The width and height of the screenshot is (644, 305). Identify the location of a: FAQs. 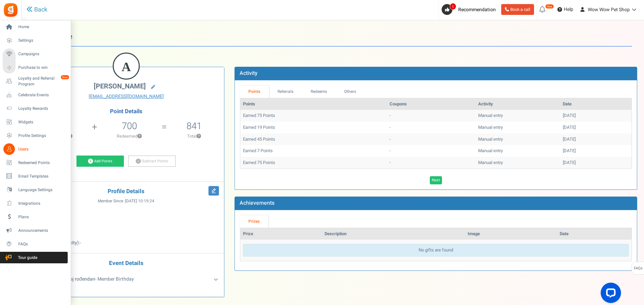
(35, 244).